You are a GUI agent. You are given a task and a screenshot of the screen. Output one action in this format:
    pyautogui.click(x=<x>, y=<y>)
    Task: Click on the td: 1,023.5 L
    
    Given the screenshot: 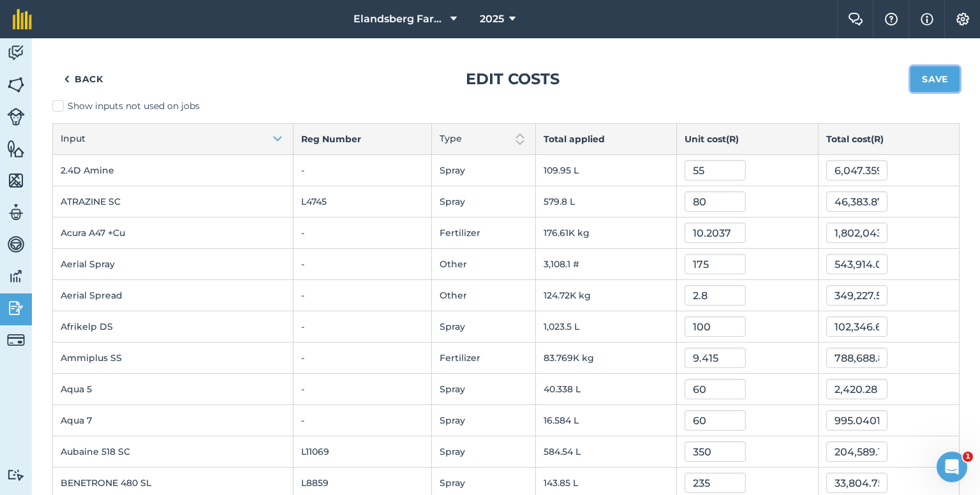 What is the action you would take?
    pyautogui.click(x=606, y=327)
    